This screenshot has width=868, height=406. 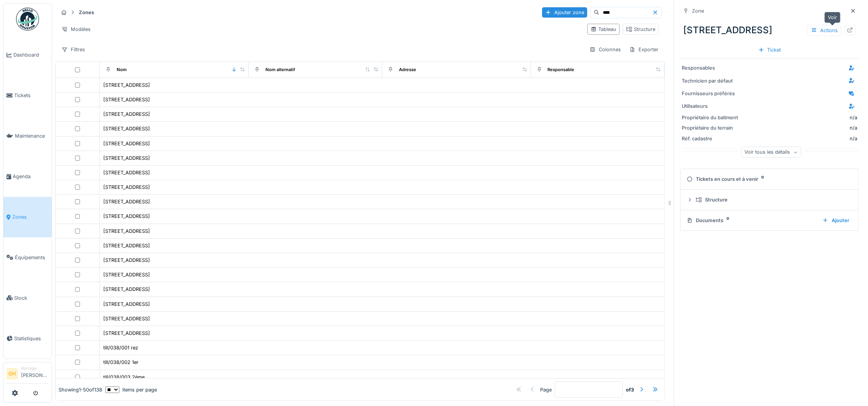 What do you see at coordinates (30, 176) in the screenshot?
I see `span: Agenda` at bounding box center [30, 176].